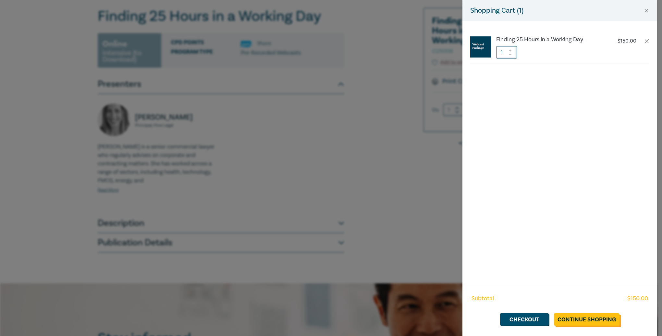  What do you see at coordinates (627, 41) in the screenshot?
I see `p: $ 150.00` at bounding box center [627, 41].